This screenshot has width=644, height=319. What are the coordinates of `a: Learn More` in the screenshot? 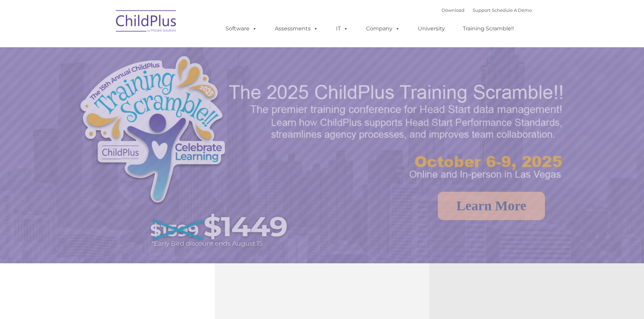 It's located at (491, 206).